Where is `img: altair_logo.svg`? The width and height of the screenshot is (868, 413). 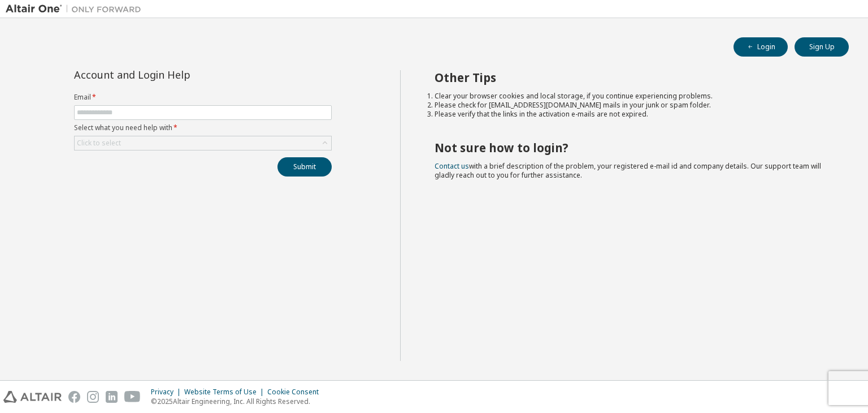
img: altair_logo.svg is located at coordinates (32, 396).